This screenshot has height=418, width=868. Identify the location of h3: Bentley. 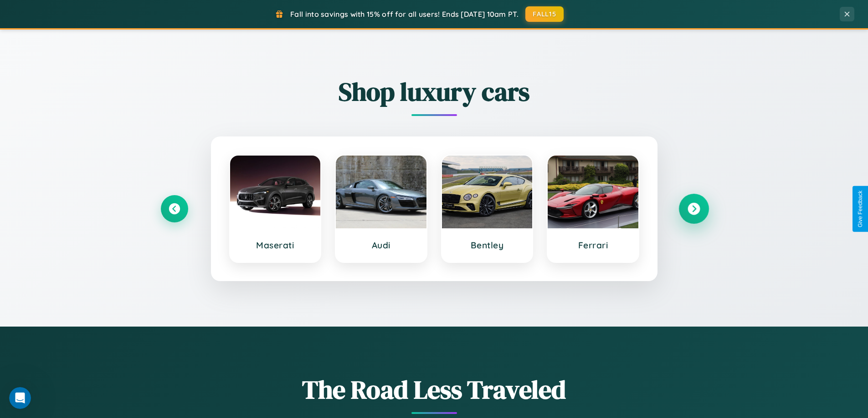
(487, 245).